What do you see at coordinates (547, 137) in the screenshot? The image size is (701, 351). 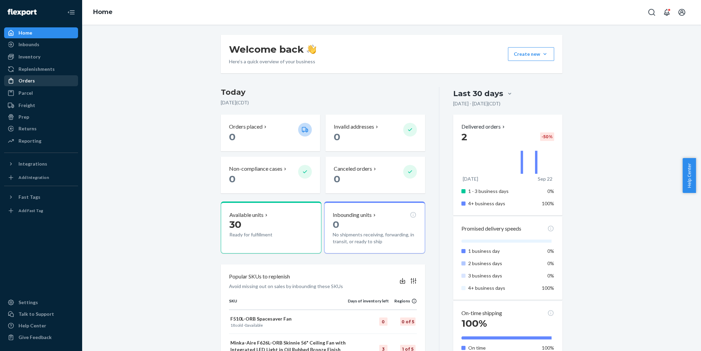 I see `div: -50 %` at bounding box center [547, 137].